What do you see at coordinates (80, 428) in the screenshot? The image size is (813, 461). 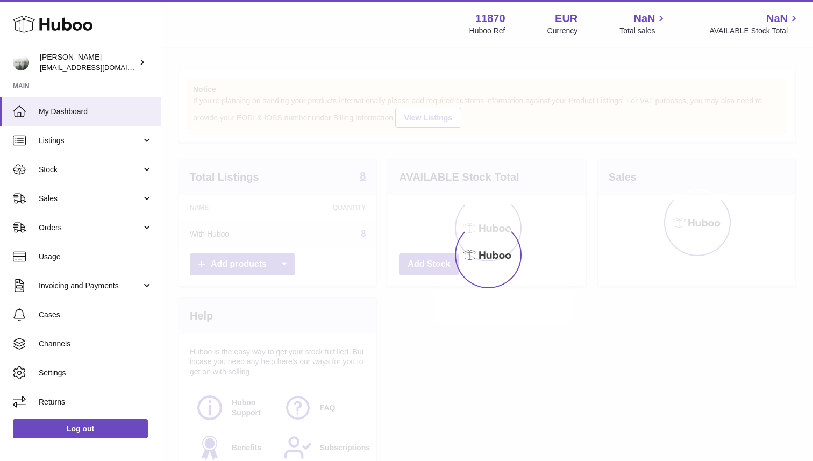 I see `a: Log out` at bounding box center [80, 428].